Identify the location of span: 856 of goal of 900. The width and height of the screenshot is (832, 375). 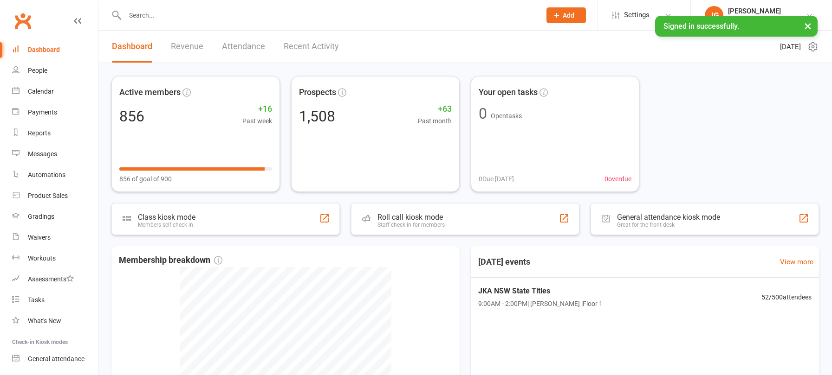
(145, 179).